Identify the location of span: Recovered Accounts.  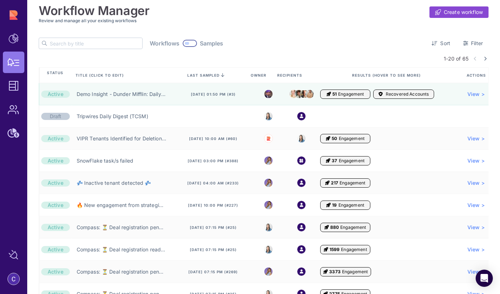
(408, 94).